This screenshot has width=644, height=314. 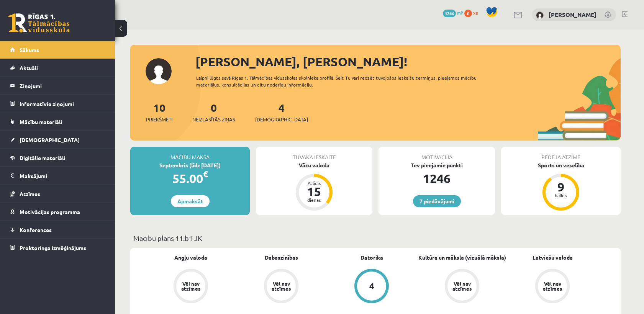 What do you see at coordinates (57, 230) in the screenshot?
I see `a: Konferences` at bounding box center [57, 230].